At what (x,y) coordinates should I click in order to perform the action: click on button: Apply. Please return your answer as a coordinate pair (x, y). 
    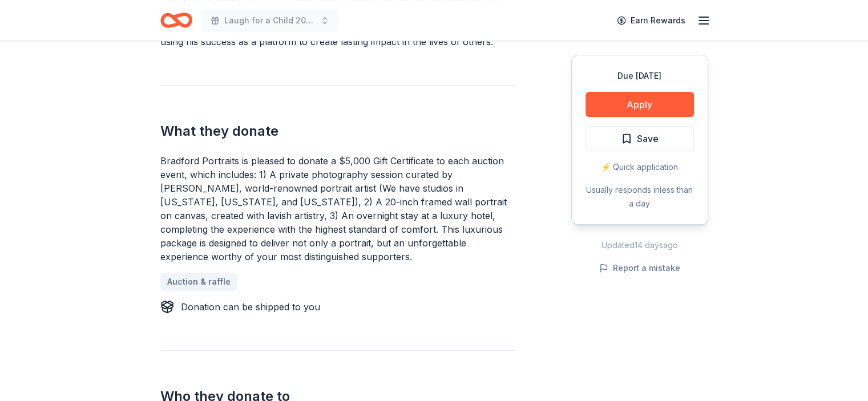
    Looking at the image, I should click on (640, 104).